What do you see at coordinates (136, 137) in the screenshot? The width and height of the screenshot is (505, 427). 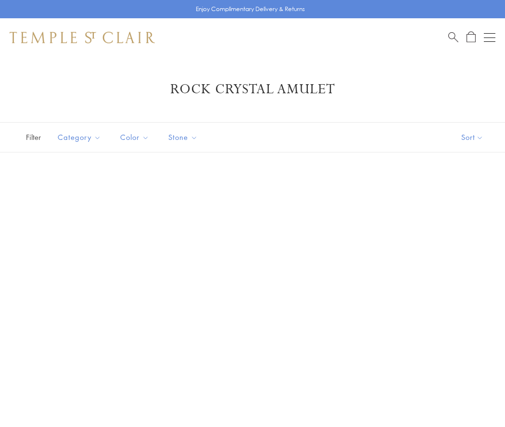 I see `span: Color` at bounding box center [136, 137].